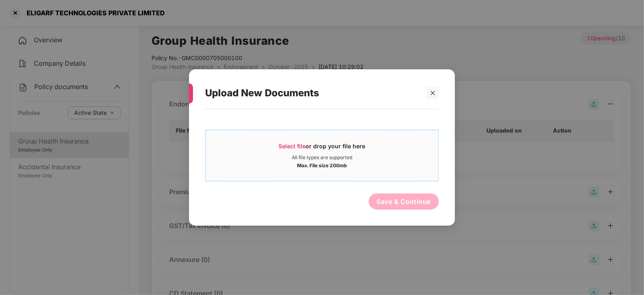 The image size is (644, 295). Describe the element at coordinates (433, 93) in the screenshot. I see `span: close` at that location.